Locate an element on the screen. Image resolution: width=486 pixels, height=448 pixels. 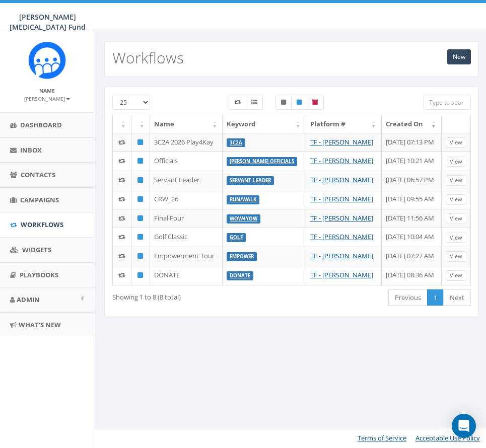
label: Archived is located at coordinates (315, 102).